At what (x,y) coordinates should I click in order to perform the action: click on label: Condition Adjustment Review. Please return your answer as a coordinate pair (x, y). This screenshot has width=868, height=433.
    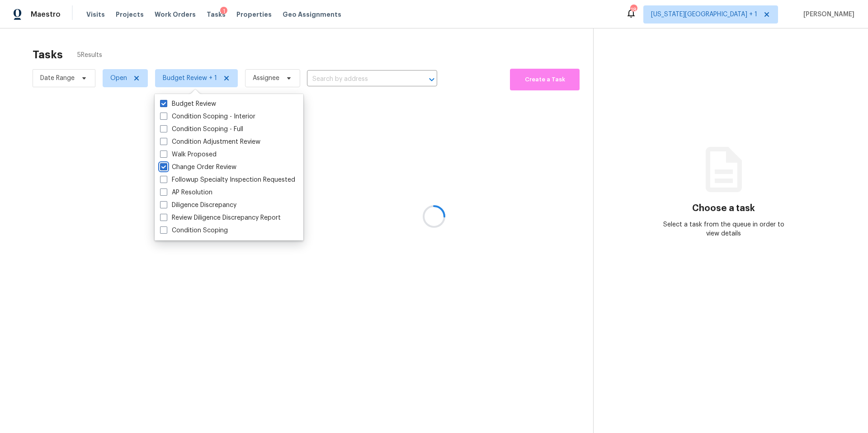
    Looking at the image, I should click on (210, 142).